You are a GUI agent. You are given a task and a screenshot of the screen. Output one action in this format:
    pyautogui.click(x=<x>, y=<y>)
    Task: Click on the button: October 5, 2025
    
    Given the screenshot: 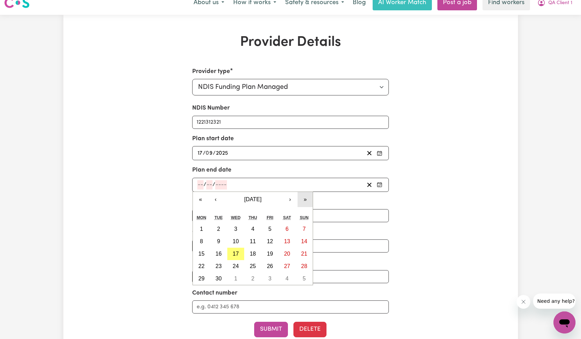 What is the action you would take?
    pyautogui.click(x=304, y=279)
    